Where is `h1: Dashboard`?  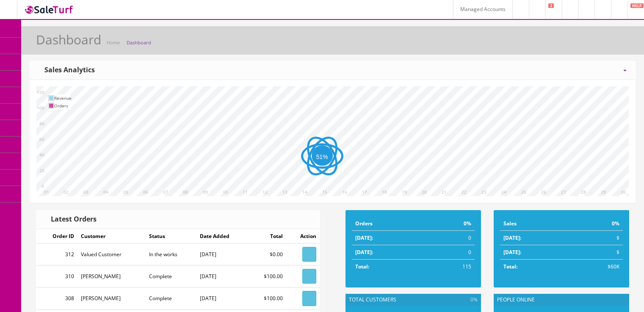 h1: Dashboard is located at coordinates (69, 39).